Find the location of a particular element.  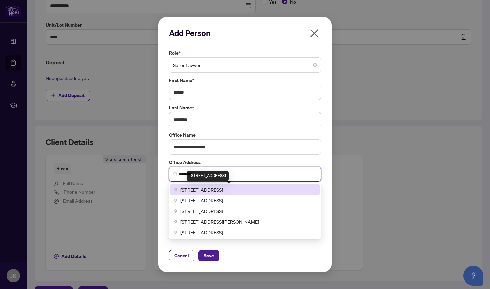

span: Cancel is located at coordinates (182, 256).